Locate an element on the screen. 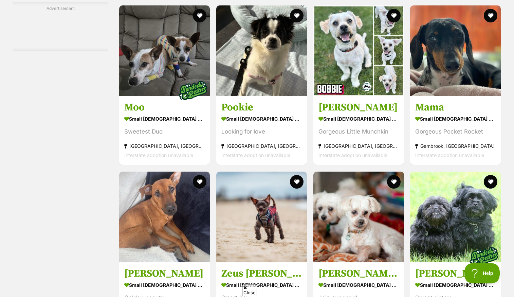 The image size is (514, 297). img: Missy Peggotty - Australian Terrier Dog is located at coordinates (164, 217).